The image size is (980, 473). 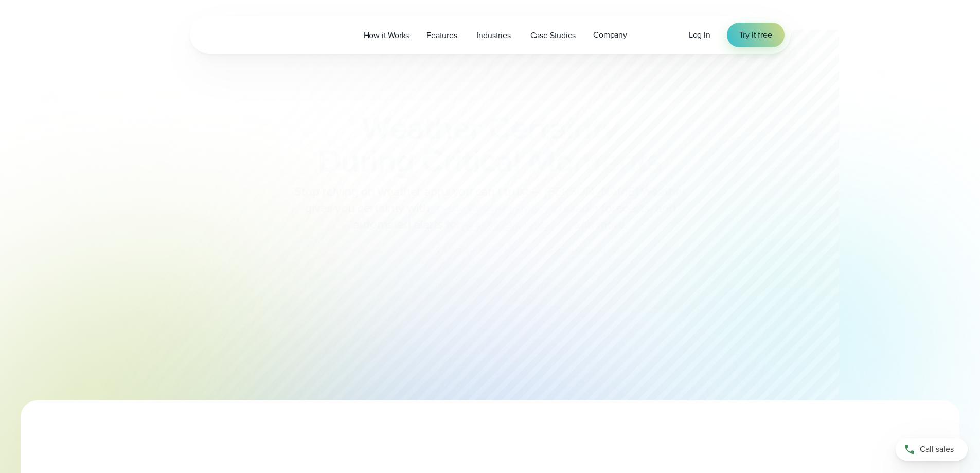 I want to click on a: Log in, so click(x=699, y=35).